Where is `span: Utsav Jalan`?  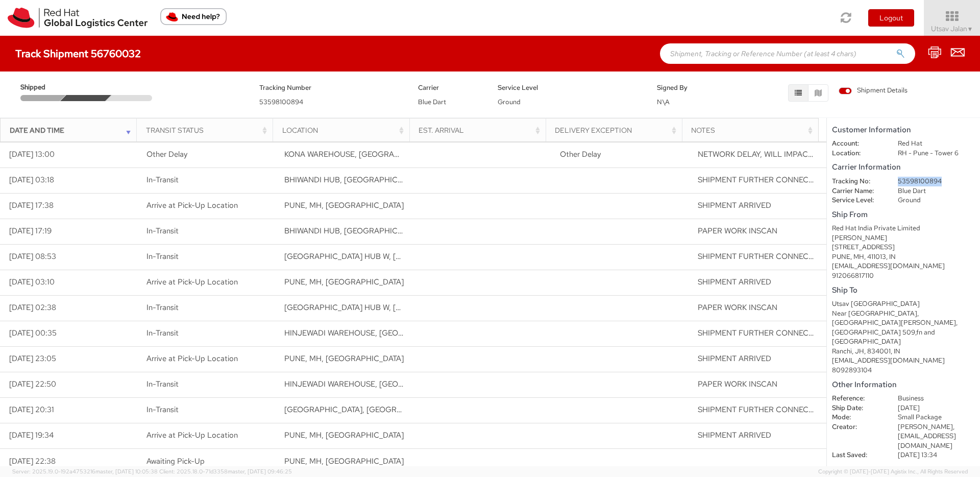 span: Utsav Jalan is located at coordinates (952, 29).